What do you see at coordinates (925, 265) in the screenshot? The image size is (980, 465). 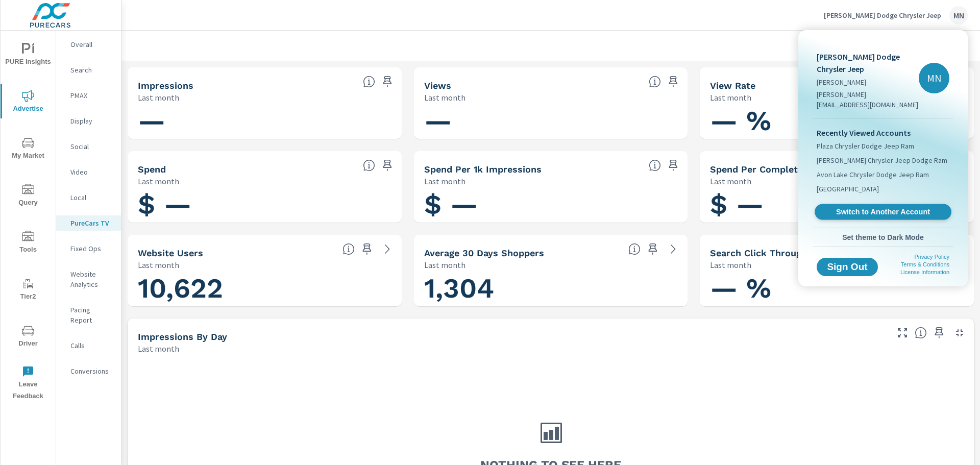 I see `a: Terms & Conditions` at bounding box center [925, 265].